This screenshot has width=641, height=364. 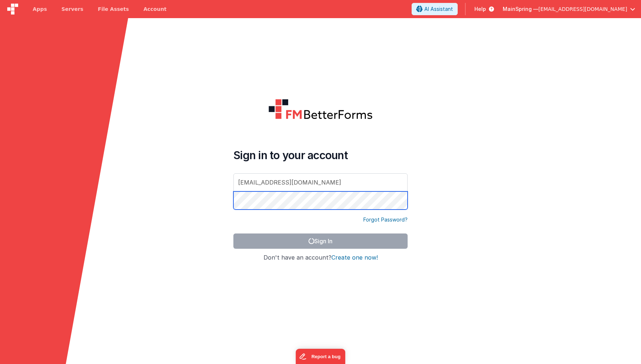 I want to click on span: AI Assistant, so click(x=439, y=9).